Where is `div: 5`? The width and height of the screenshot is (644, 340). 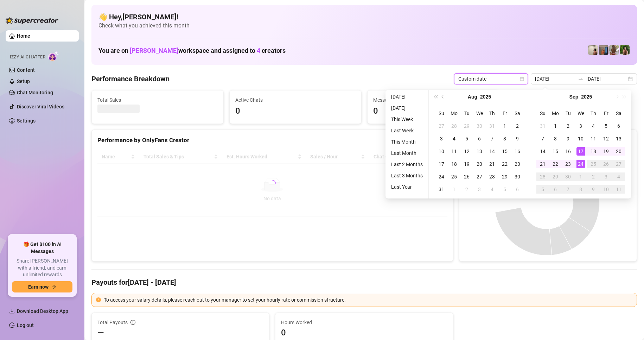 div: 5 is located at coordinates (466, 139).